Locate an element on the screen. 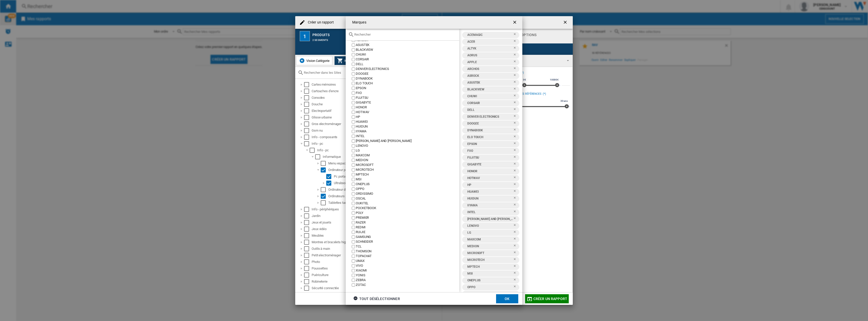  ng-md-icon: getI18NText('BUTTONS.CLOSE_DIALOG') is located at coordinates (516, 22).